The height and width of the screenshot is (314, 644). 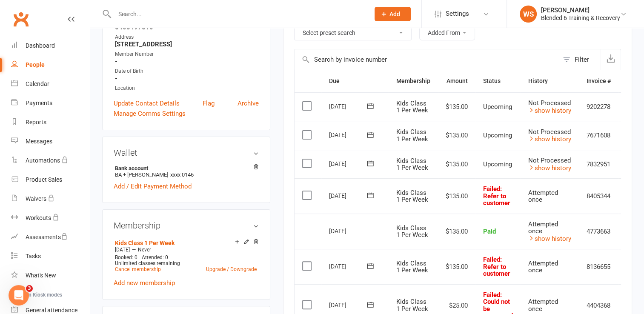 What do you see at coordinates (186, 226) in the screenshot?
I see `h3: Membership` at bounding box center [186, 226].